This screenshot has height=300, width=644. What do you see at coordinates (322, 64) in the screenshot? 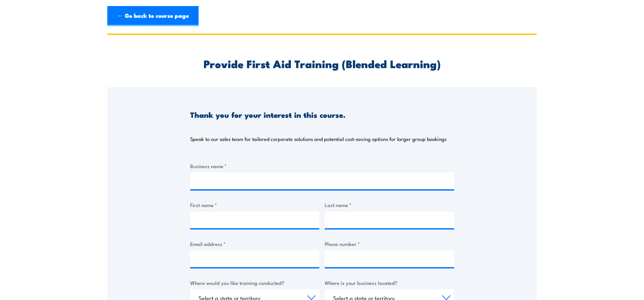
I see `h2: Provide First Aid Training (Blended Learning)` at bounding box center [322, 64].